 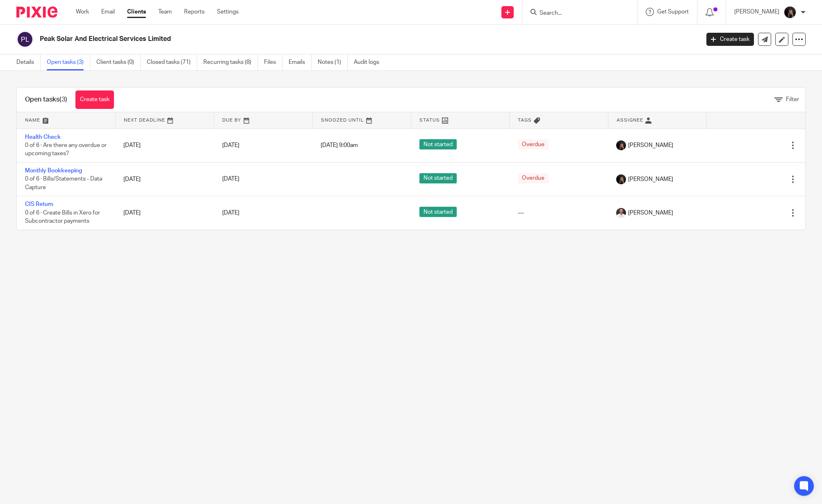 I want to click on a: Emails, so click(x=300, y=62).